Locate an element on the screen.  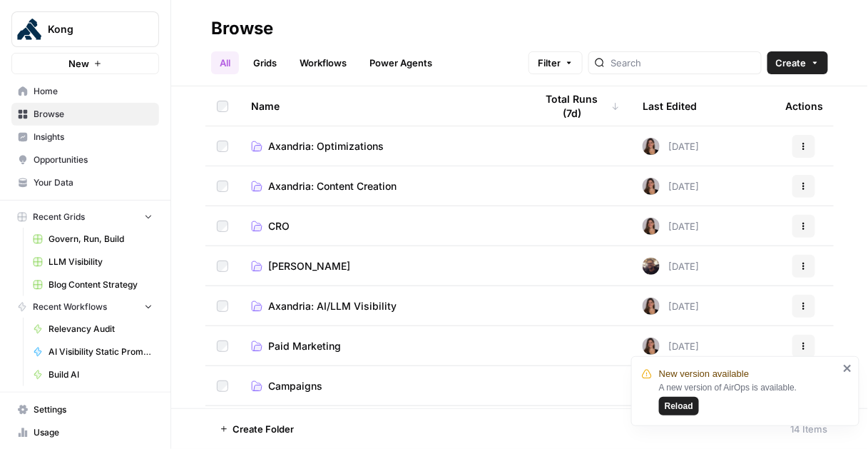
input: Search is located at coordinates (683, 62).